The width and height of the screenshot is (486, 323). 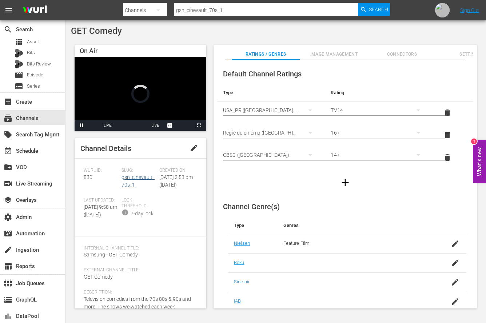 What do you see at coordinates (142, 214) in the screenshot?
I see `div: 7-day lock` at bounding box center [142, 214].